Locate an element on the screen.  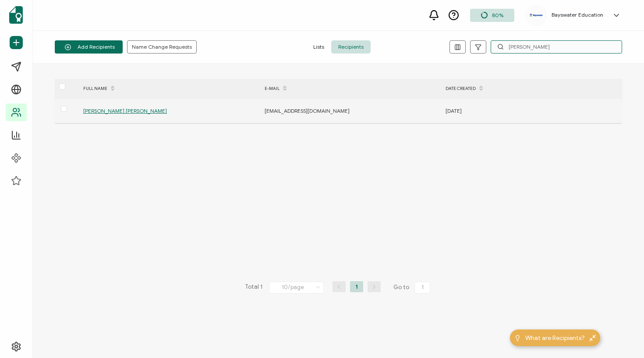
div: DATE CREATED is located at coordinates (531, 88).